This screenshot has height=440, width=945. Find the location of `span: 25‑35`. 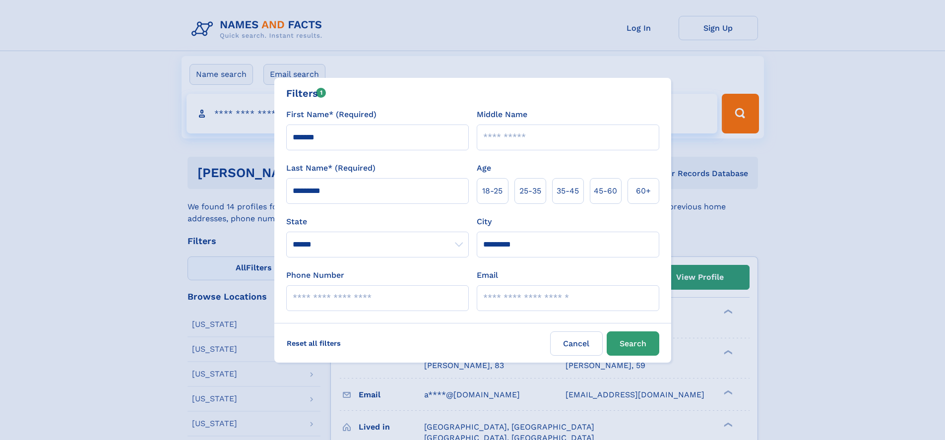

span: 25‑35 is located at coordinates (531, 191).